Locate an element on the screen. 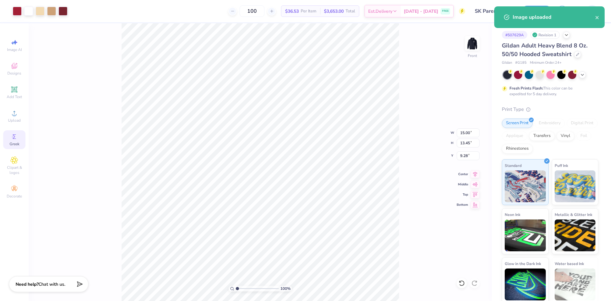 This screenshot has width=611, height=301. div: Image uploaded is located at coordinates (554, 17).